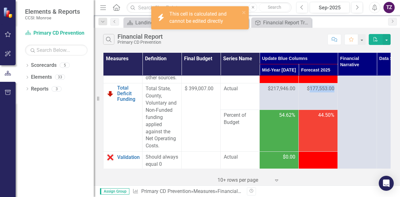 The height and width of the screenshot is (197, 400). Describe the element at coordinates (287, 115) in the screenshot. I see `span: 54.62%` at that location.